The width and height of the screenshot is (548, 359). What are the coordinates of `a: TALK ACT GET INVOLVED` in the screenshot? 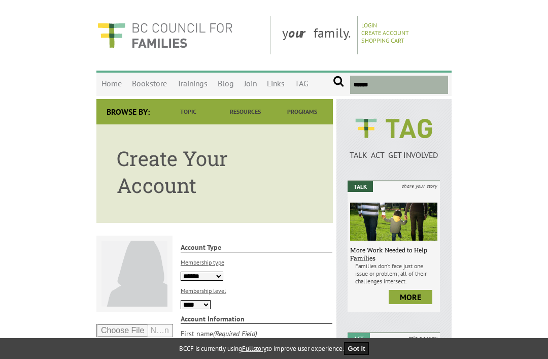 It's located at (394, 150).